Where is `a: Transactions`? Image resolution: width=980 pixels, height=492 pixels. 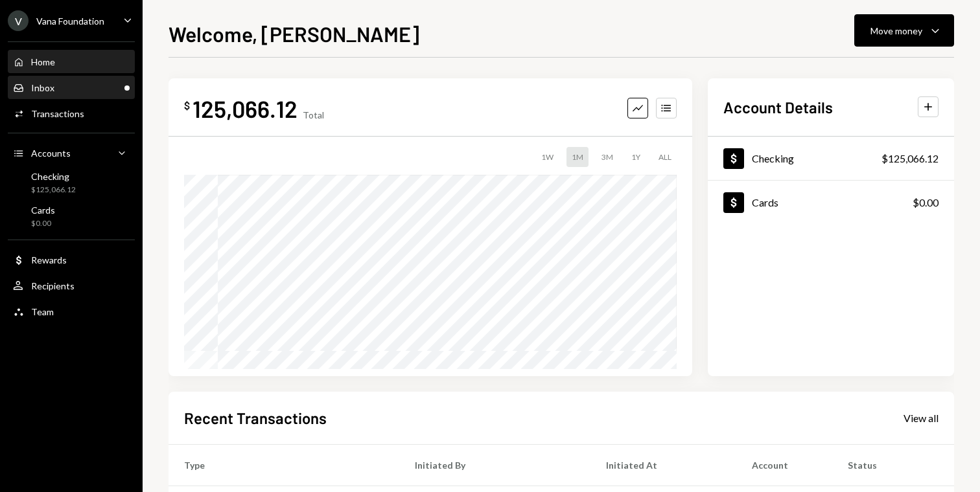
a: Transactions is located at coordinates (71, 113).